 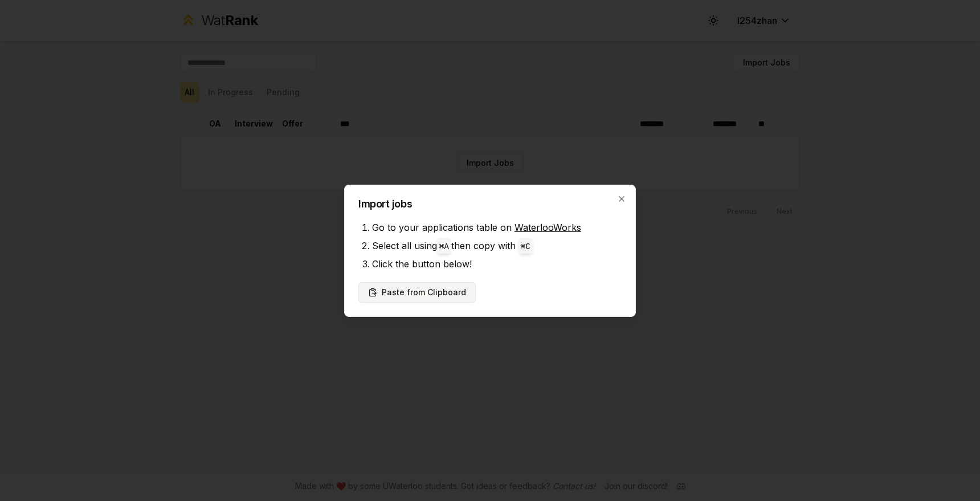 I want to click on li: Go to your applications table on, so click(x=497, y=227).